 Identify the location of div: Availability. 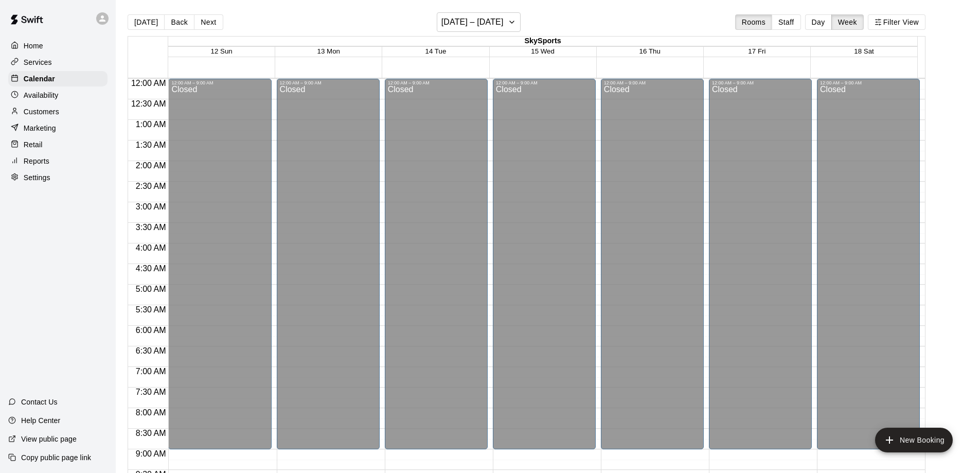
(58, 95).